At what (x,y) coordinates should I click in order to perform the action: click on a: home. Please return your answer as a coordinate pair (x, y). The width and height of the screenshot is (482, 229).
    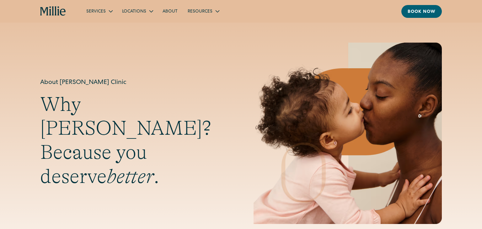
    Looking at the image, I should click on (53, 11).